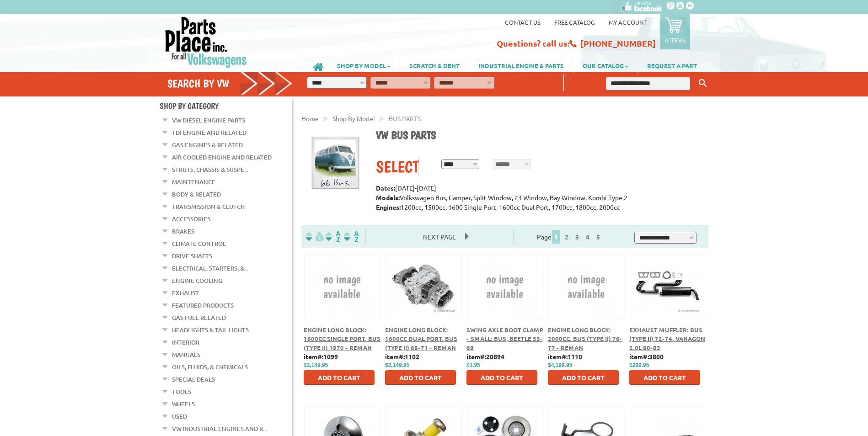 The height and width of the screenshot is (436, 868). Describe the element at coordinates (354, 119) in the screenshot. I see `span: Shop By Model` at that location.